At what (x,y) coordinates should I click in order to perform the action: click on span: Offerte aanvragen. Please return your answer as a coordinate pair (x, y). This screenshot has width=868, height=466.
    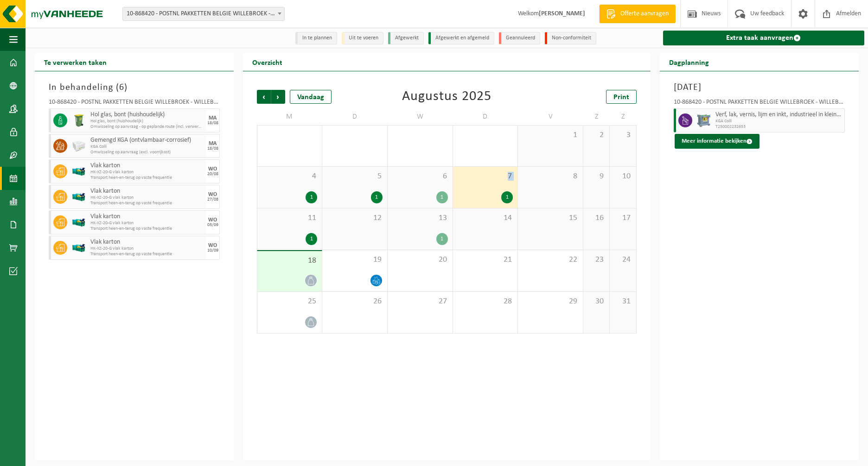
    Looking at the image, I should click on (644, 14).